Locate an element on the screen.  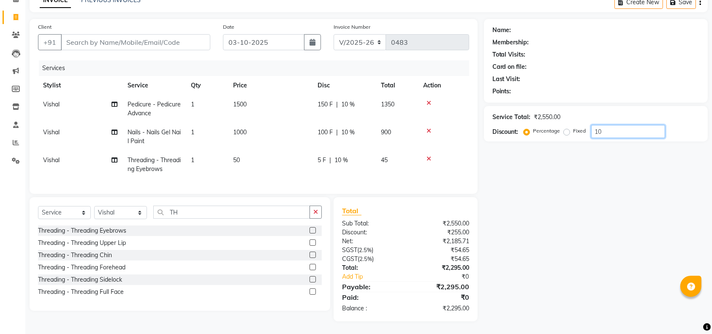
div: Threading - Threading Chin is located at coordinates (75, 255).